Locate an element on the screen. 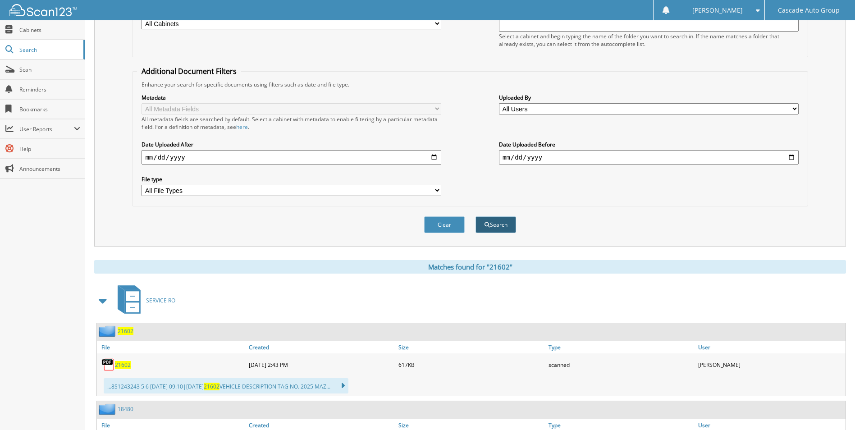 This screenshot has width=855, height=430. img: PDF.png is located at coordinates (108, 365).